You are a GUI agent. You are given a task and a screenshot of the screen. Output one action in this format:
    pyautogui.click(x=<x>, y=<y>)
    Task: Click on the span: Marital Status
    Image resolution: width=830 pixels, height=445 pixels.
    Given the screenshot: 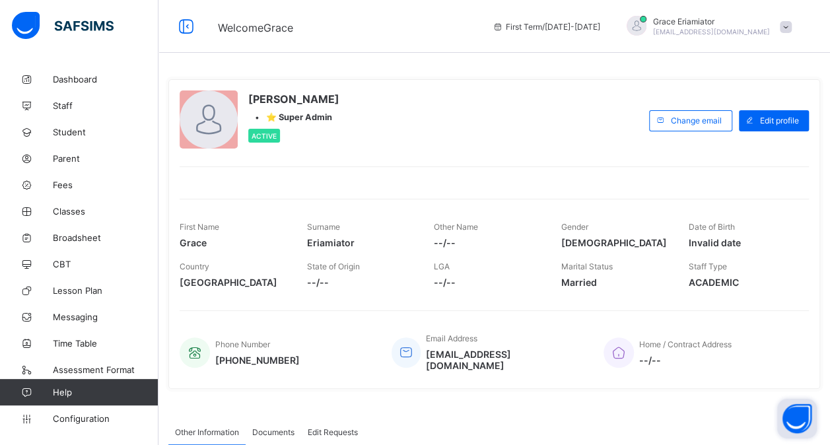 What is the action you would take?
    pyautogui.click(x=587, y=266)
    